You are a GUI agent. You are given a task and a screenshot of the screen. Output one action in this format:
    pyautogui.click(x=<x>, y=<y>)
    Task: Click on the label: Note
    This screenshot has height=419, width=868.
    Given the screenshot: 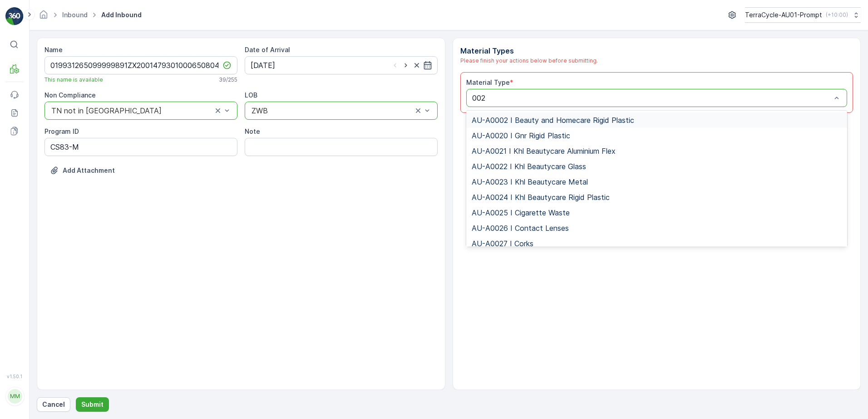 What is the action you would take?
    pyautogui.click(x=252, y=131)
    